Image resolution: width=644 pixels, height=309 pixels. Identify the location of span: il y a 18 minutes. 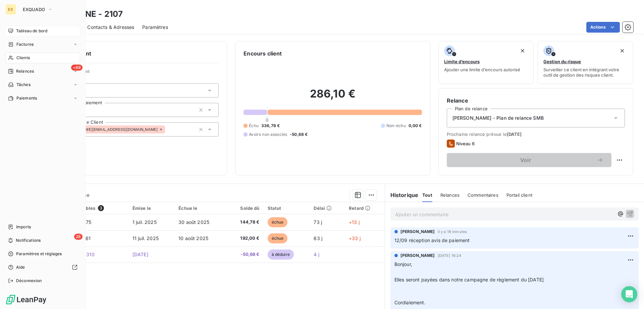
(452, 232).